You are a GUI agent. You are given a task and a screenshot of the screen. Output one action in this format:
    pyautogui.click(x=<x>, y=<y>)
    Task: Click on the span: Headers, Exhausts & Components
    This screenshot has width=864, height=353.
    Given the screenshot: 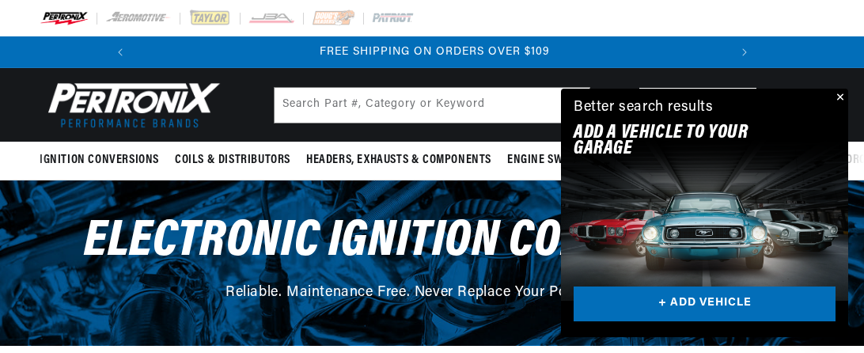 What is the action you would take?
    pyautogui.click(x=399, y=160)
    